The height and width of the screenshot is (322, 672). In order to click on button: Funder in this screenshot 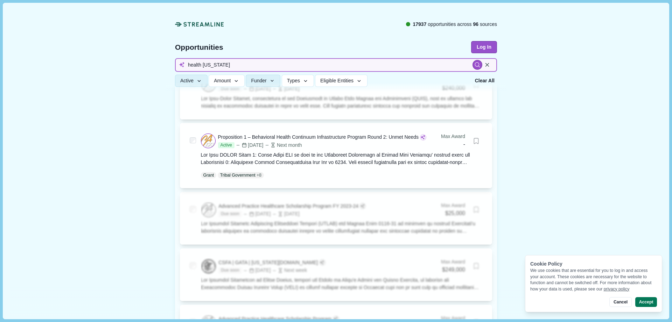, I will do `click(263, 81)`.